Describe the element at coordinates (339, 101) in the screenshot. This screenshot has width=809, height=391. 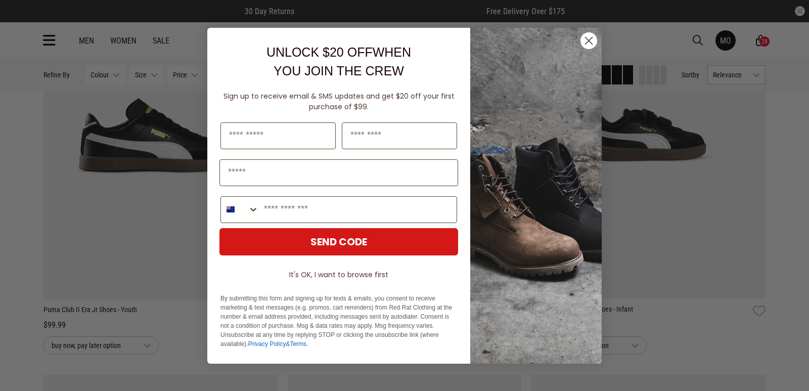
I see `span: Sign up to receive email & SMS updates and get $20 off your first purchase of $99.` at that location.